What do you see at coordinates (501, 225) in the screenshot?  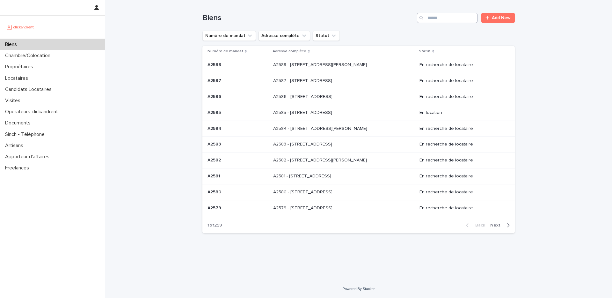 I see `button: Next` at bounding box center [501, 225].